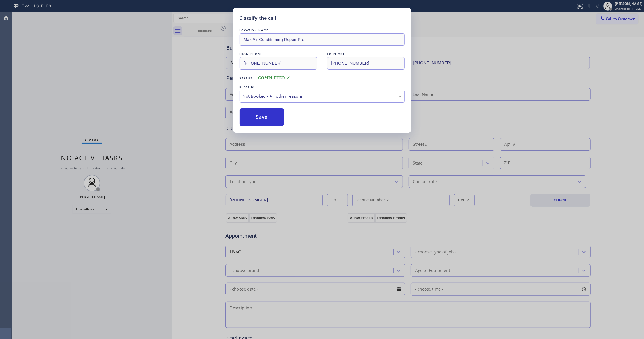  Describe the element at coordinates (274, 78) in the screenshot. I see `span: COMPLETED` at that location.